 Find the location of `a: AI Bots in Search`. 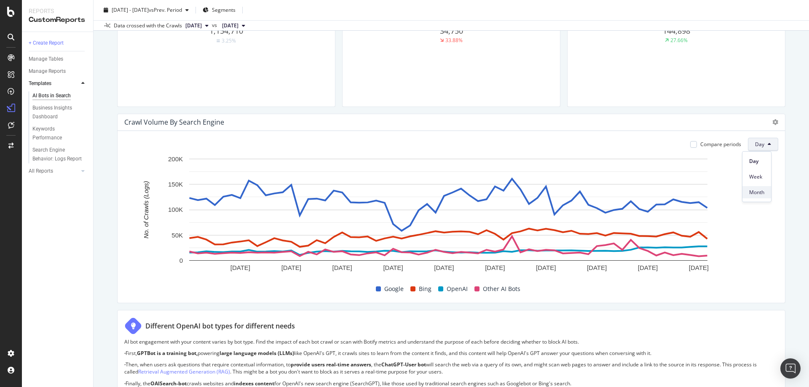

a: AI Bots in Search is located at coordinates (60, 96).